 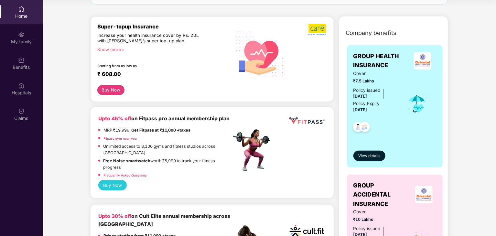 What do you see at coordinates (161, 75) in the screenshot?
I see `div: ₹ 608.00` at bounding box center [161, 75].